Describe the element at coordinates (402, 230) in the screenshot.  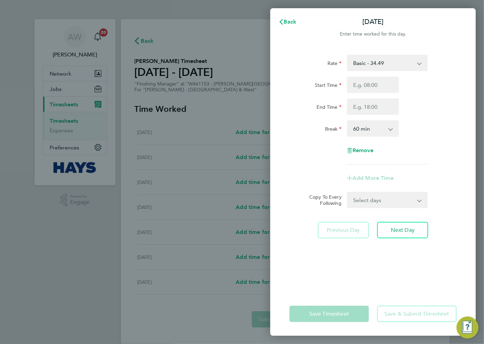
I see `span: Next Day` at that location.